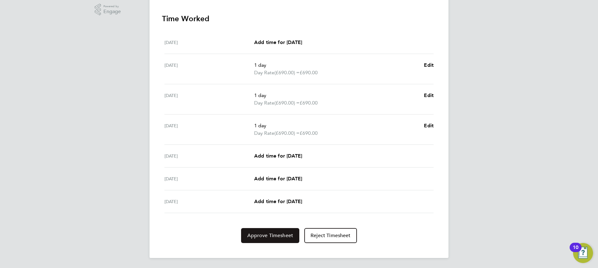 This screenshot has height=268, width=598. I want to click on span: Powered by, so click(112, 6).